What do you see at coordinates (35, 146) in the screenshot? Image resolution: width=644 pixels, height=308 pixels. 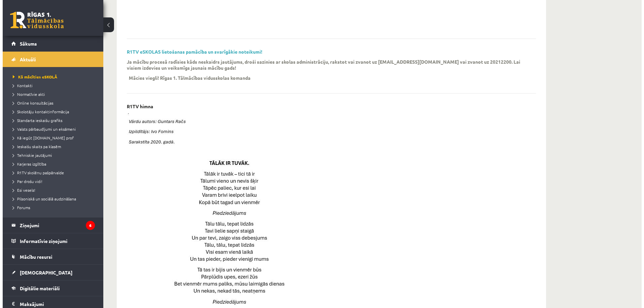 I see `span: Ieskaišu skaits pa klasēm` at bounding box center [35, 146].